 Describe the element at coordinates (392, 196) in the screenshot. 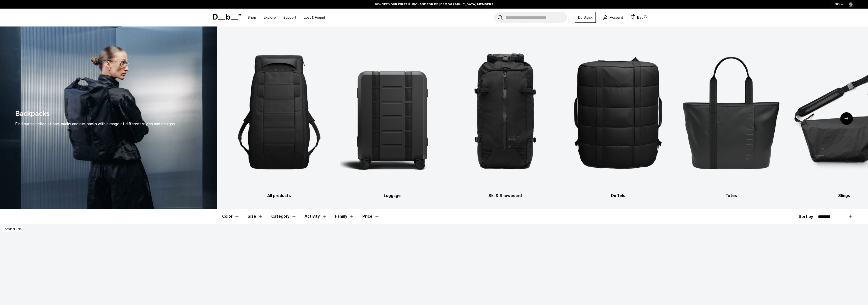

I see `h3: Luggage` at that location.